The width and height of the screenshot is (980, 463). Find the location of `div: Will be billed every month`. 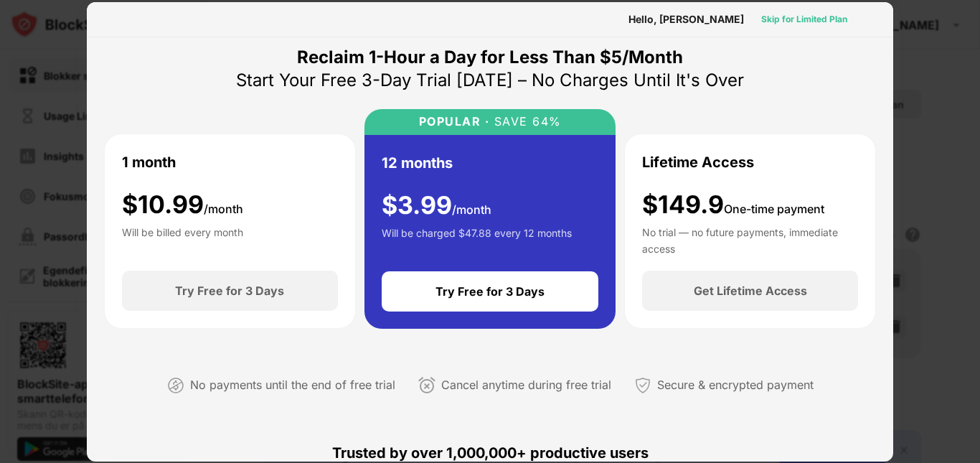

div: Will be billed every month is located at coordinates (182, 239).